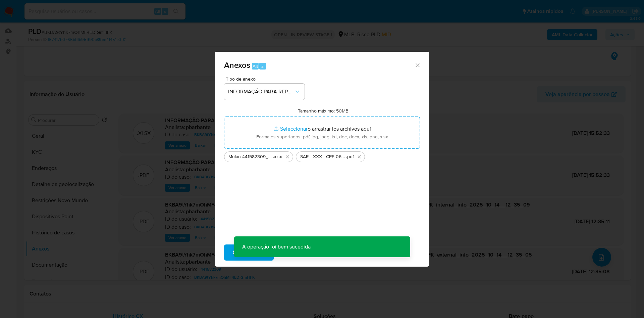 This screenshot has height=318, width=644. What do you see at coordinates (360, 157) in the screenshot?
I see `button: Eliminar SAR - XXX - CPF 06430880591 - JOSENICE SANTANA GEDEAO.pdf` at bounding box center [360, 157].